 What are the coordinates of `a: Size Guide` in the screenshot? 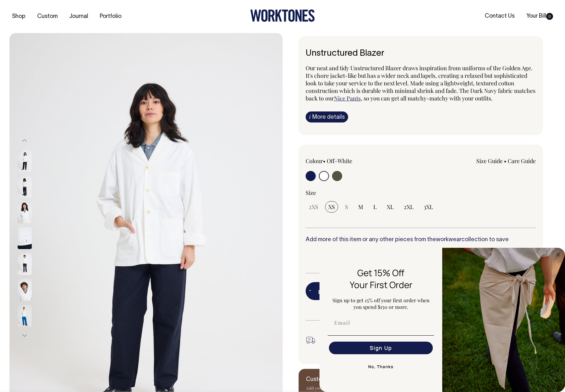 It's located at (489, 161).